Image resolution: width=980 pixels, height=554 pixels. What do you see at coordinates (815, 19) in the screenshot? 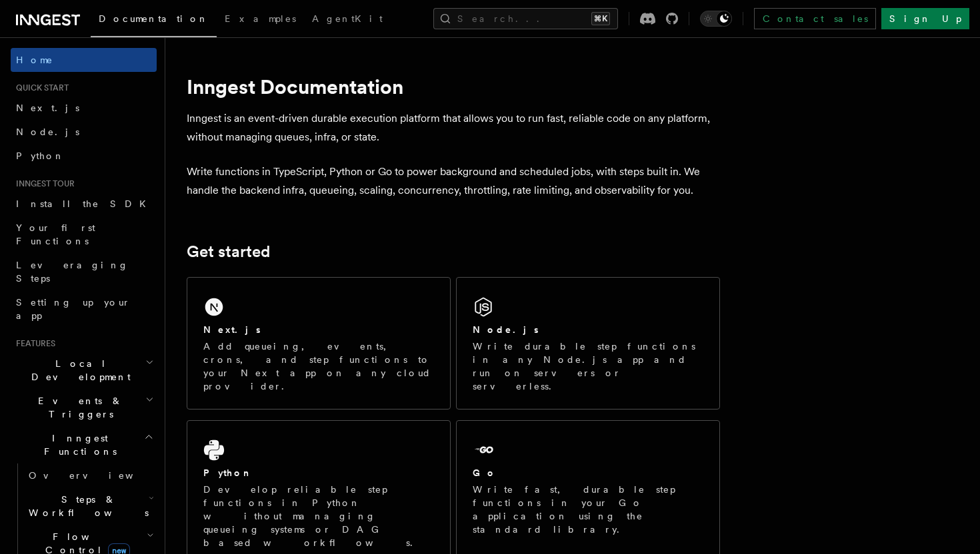
I see `a: Contact sales` at bounding box center [815, 19].